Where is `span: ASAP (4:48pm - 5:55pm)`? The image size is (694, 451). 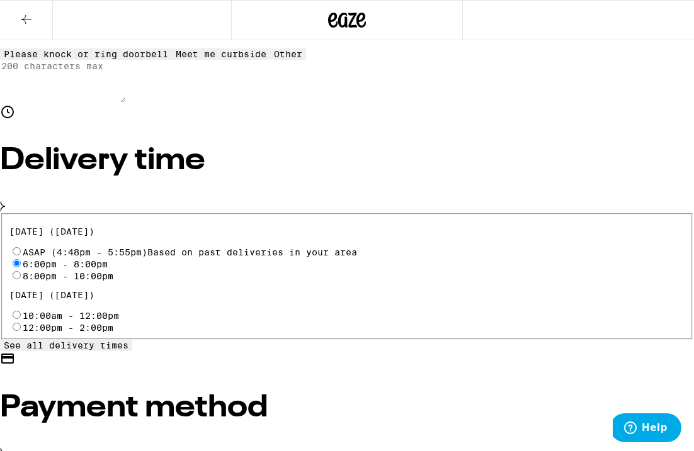
span: ASAP (4:48pm - 5:55pm) is located at coordinates (189, 252).